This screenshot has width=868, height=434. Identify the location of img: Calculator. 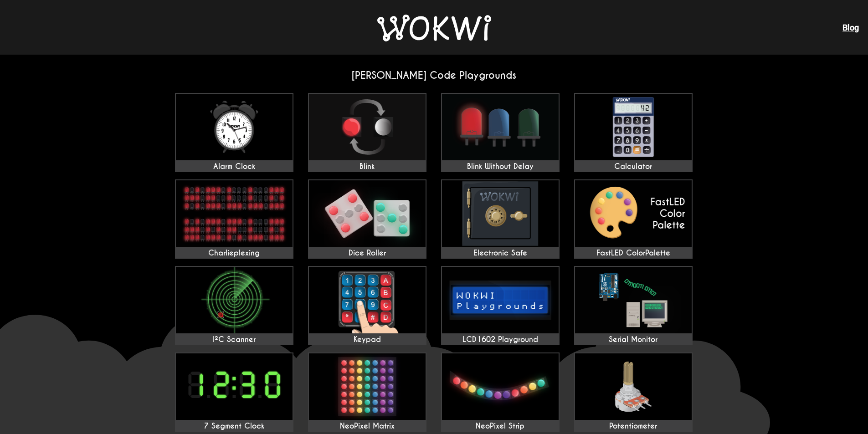
(633, 127).